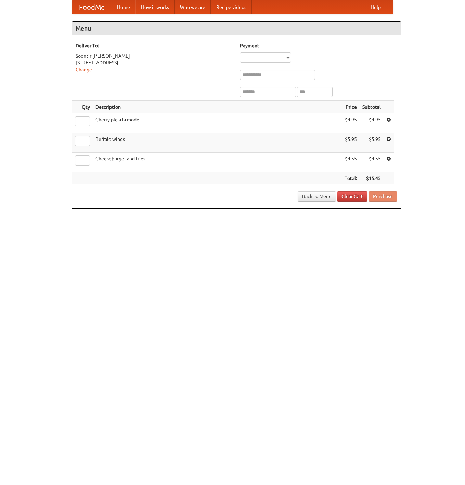  What do you see at coordinates (193, 7) in the screenshot?
I see `a: Who we are` at bounding box center [193, 7].